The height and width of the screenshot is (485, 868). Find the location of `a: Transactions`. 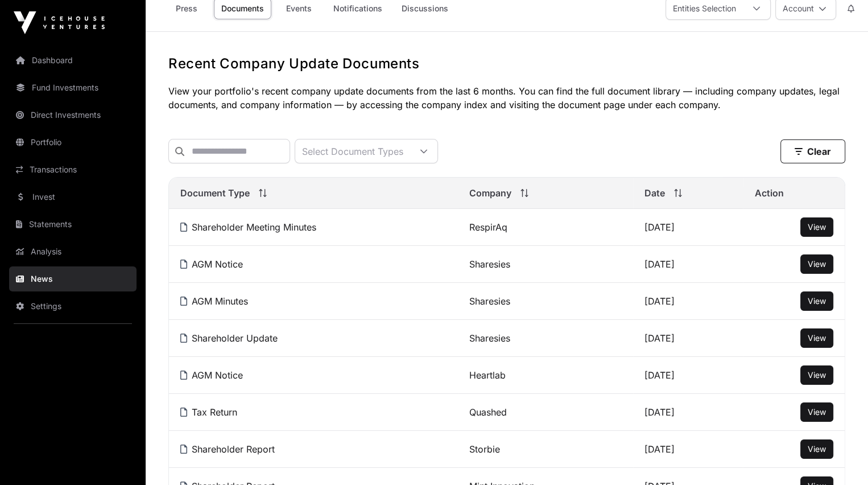

a: Transactions is located at coordinates (73, 169).